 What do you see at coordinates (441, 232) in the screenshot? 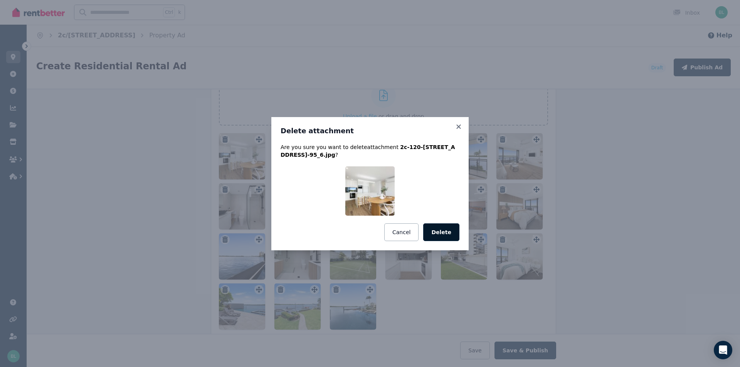
I see `button: Delete` at bounding box center [441, 232].